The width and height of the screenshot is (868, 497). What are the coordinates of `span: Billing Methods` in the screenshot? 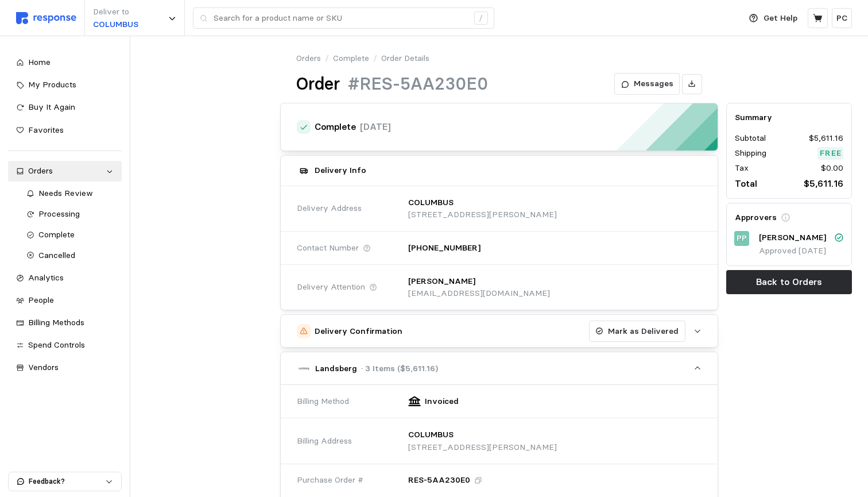 It's located at (56, 323).